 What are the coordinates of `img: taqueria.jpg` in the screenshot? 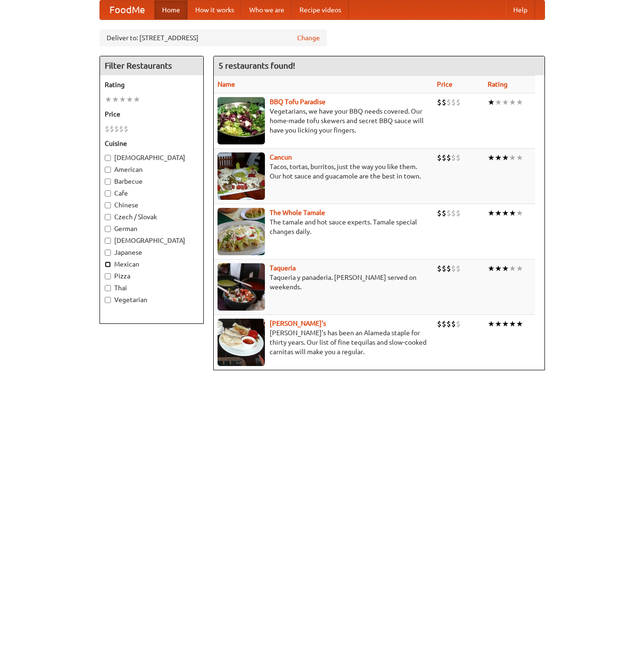 It's located at (241, 287).